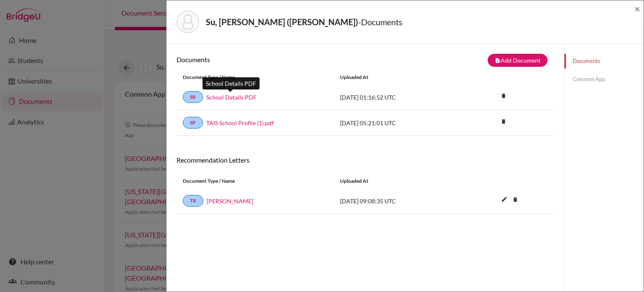 The height and width of the screenshot is (292, 644). I want to click on h6: Recommendation Letters, so click(365, 160).